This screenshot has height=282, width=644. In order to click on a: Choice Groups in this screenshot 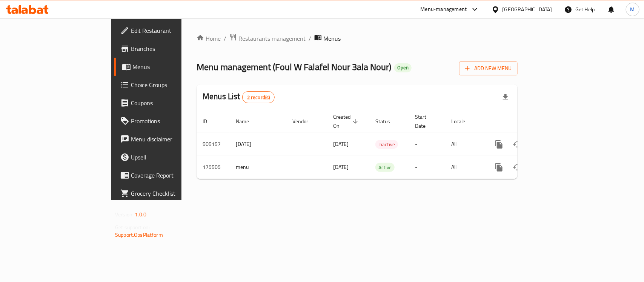, I will do `click(166, 85)`.